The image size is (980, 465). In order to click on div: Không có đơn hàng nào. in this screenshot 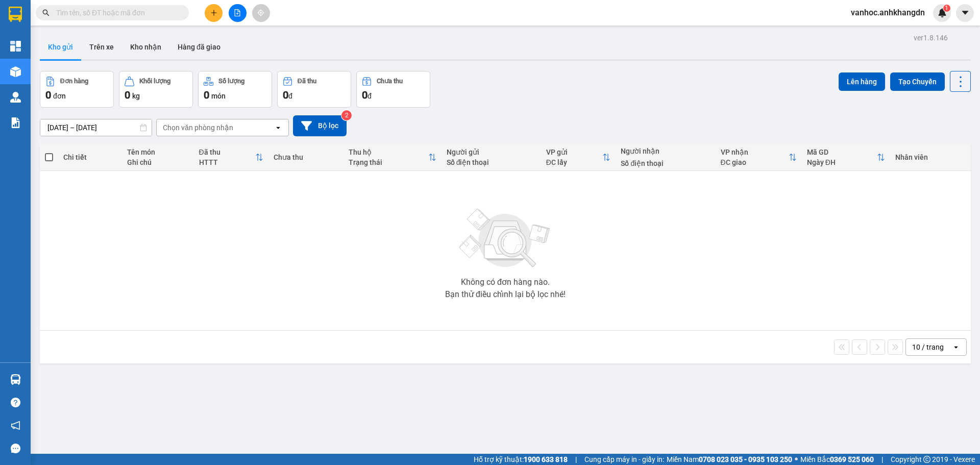, I will do `click(505, 282)`.